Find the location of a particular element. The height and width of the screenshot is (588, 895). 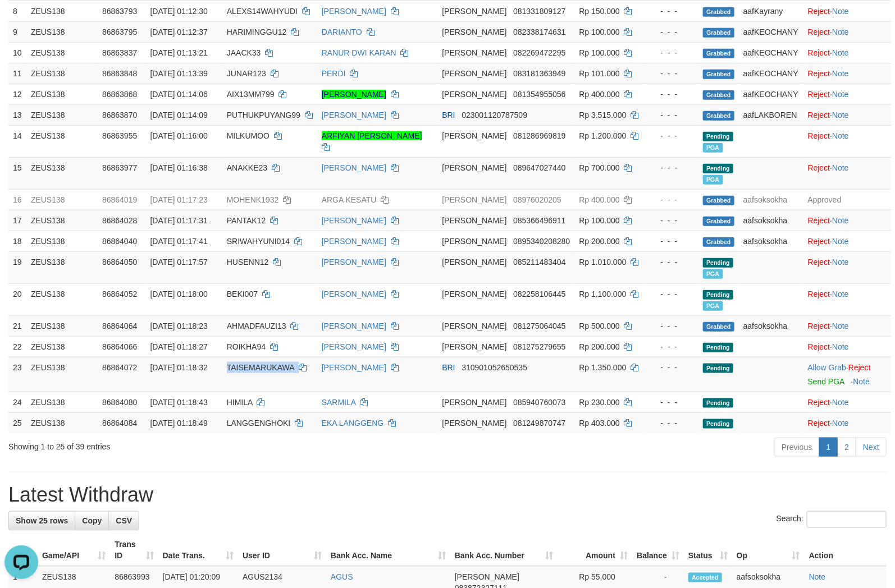

th: Bank Acc. Name: activate to sort column ascending is located at coordinates (388, 550).